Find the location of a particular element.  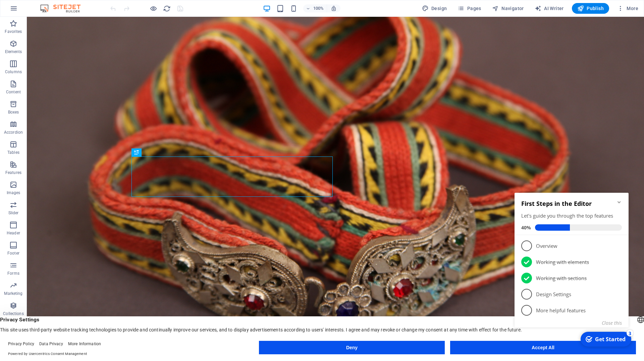

p: Collections is located at coordinates (13, 313).